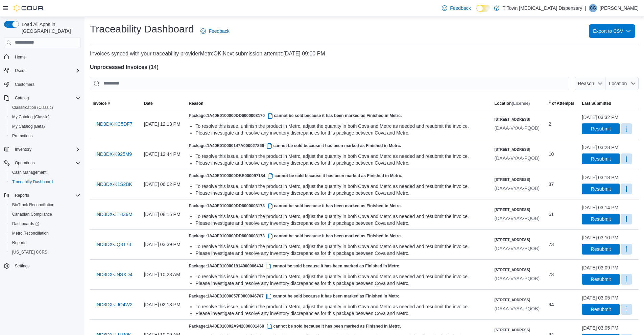 This screenshot has width=644, height=335. I want to click on span: Catalog, so click(22, 97).